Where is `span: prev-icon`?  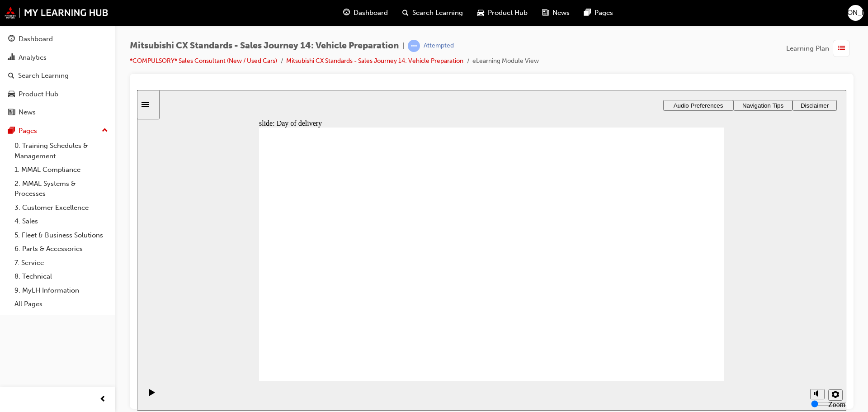
span: prev-icon is located at coordinates (103, 400).